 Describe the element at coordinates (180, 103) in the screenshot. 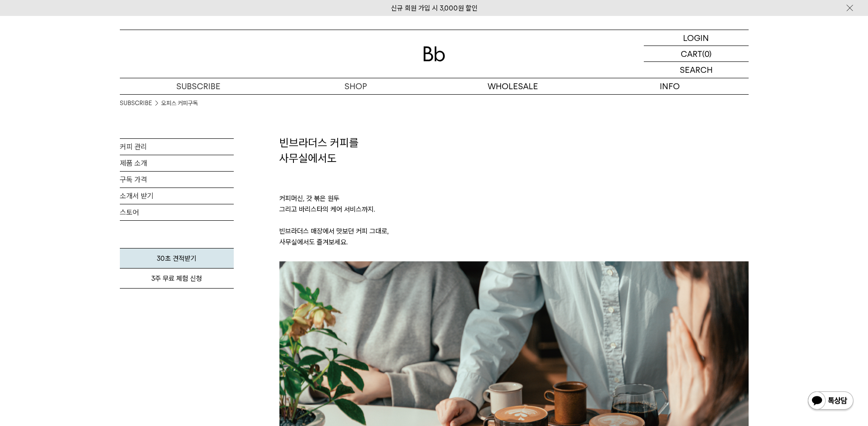

I see `a: 오피스 커피구독` at that location.